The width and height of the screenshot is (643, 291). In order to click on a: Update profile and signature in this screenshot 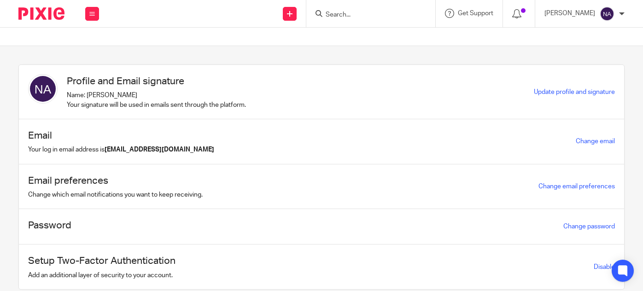, I will do `click(574, 92)`.